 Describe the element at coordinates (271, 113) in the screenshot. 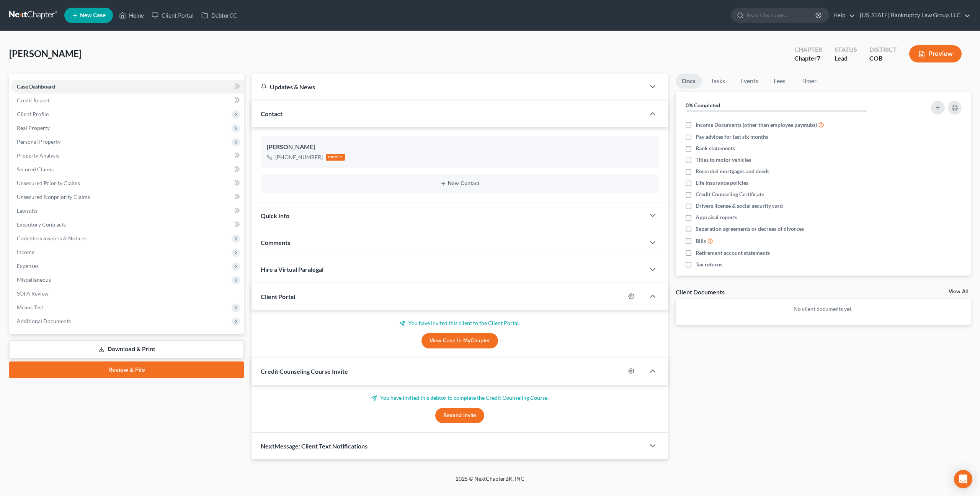

I see `span: Contact` at that location.